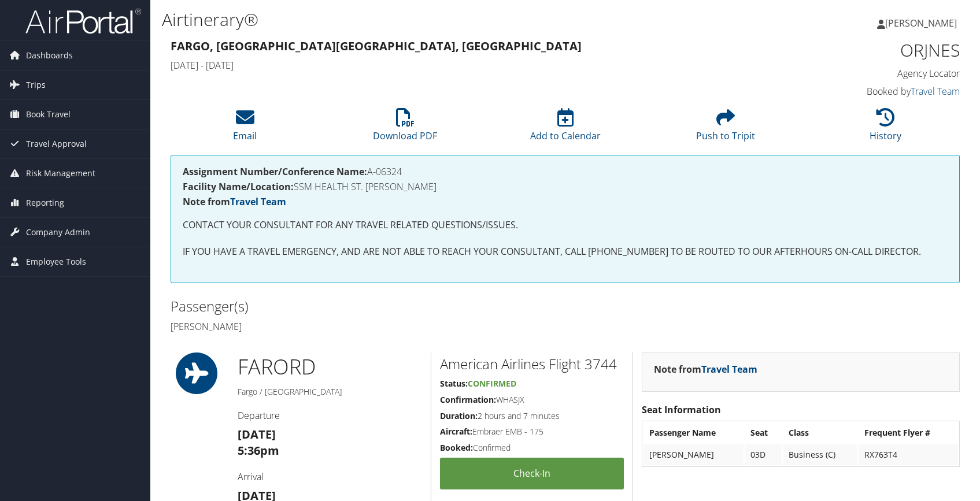  What do you see at coordinates (58, 232) in the screenshot?
I see `span: Company Admin` at bounding box center [58, 232].